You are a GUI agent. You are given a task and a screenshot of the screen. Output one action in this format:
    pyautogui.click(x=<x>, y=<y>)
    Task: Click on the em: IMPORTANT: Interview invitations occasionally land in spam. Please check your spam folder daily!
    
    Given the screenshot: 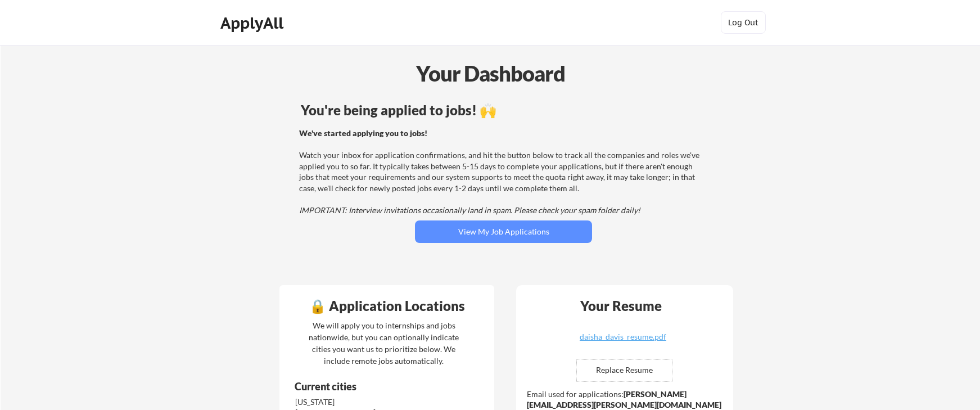 What is the action you would take?
    pyautogui.click(x=470, y=210)
    